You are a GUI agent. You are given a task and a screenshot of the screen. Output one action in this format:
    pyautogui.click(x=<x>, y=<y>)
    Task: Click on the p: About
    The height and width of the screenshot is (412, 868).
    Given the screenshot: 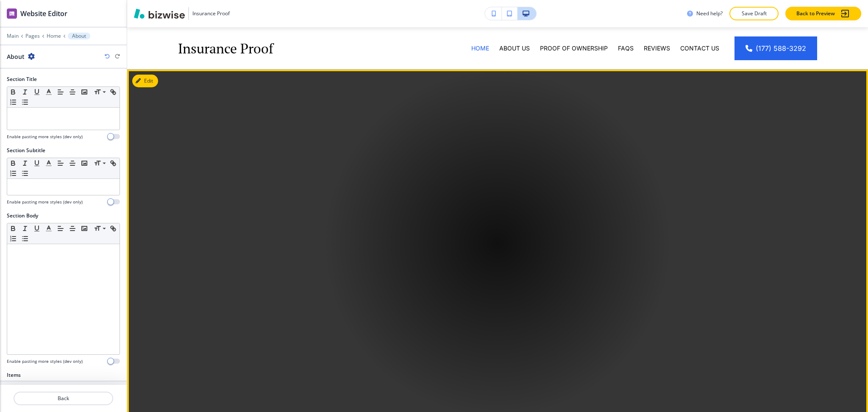 What is the action you would take?
    pyautogui.click(x=79, y=36)
    